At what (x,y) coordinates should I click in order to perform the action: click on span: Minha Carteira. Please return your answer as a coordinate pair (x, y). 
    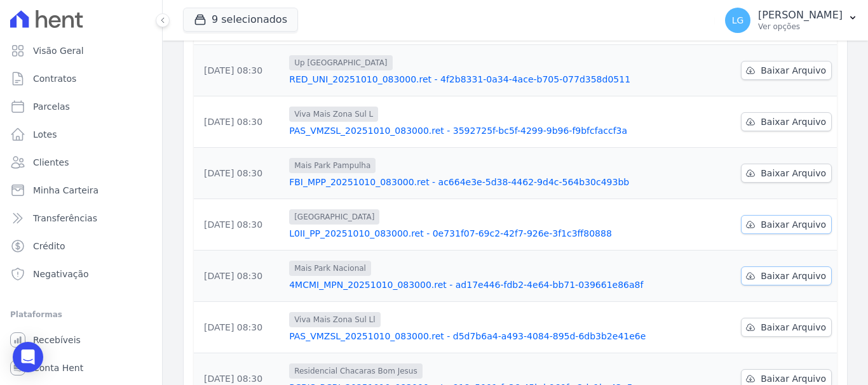
    Looking at the image, I should click on (65, 190).